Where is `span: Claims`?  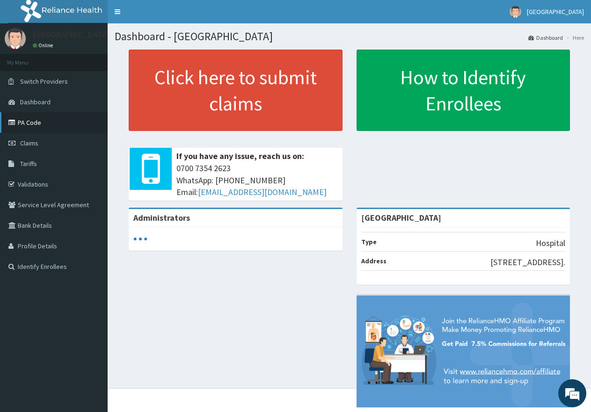 span: Claims is located at coordinates (29, 143).